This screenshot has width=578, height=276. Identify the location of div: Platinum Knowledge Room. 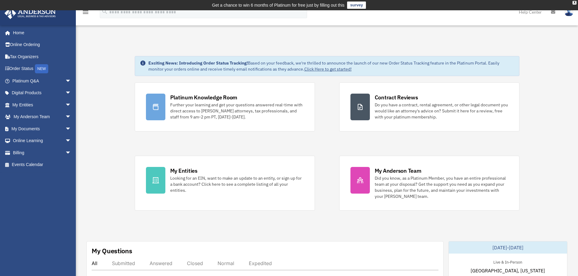
(204, 97).